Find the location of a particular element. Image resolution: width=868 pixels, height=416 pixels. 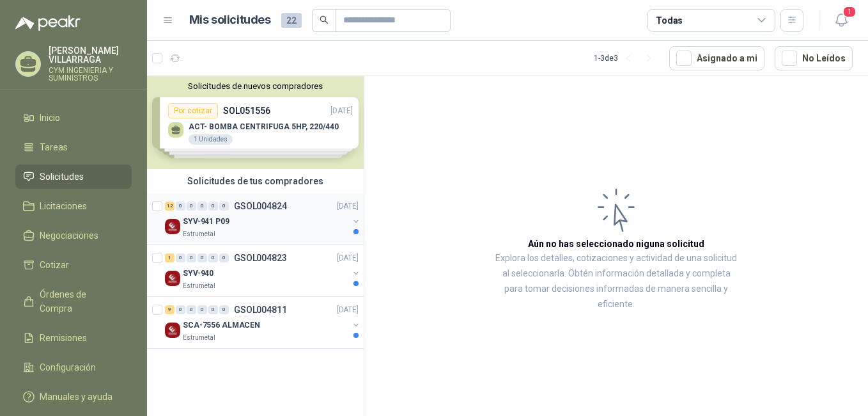

a: Negociaciones is located at coordinates (74, 235).